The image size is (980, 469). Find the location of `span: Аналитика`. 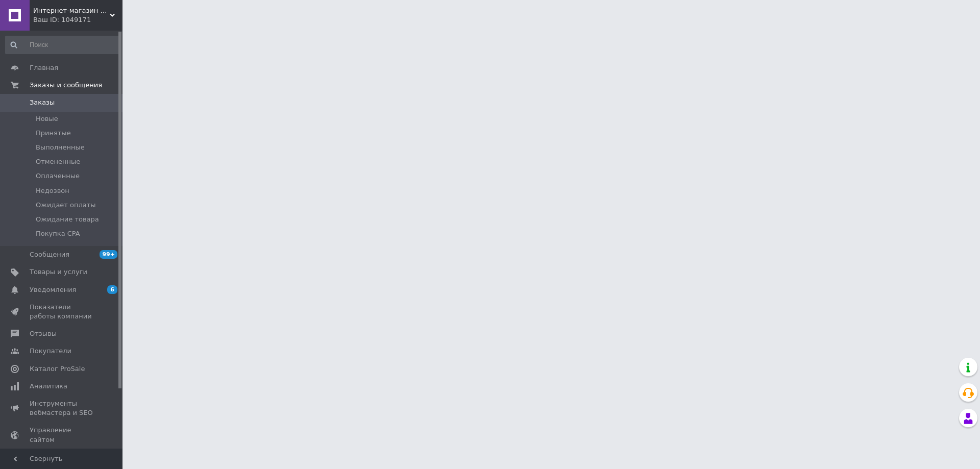

span: Аналитика is located at coordinates (48, 386).